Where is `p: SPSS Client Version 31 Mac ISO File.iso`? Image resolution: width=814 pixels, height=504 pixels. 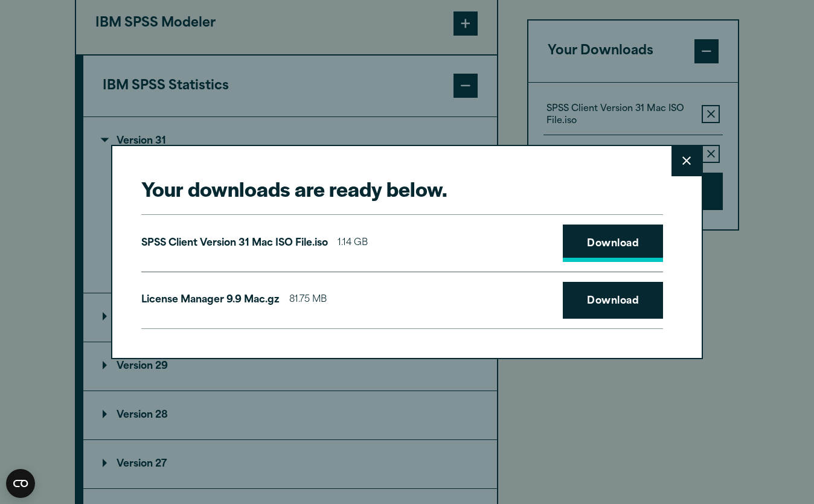 p: SPSS Client Version 31 Mac ISO File.iso is located at coordinates (234, 243).